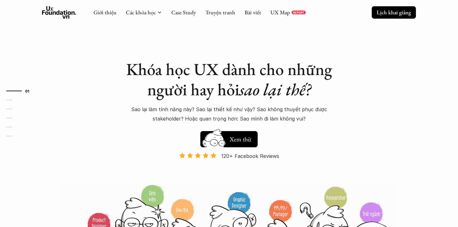 This screenshot has width=458, height=227. Describe the element at coordinates (394, 12) in the screenshot. I see `p: Lịch khai giảng` at that location.